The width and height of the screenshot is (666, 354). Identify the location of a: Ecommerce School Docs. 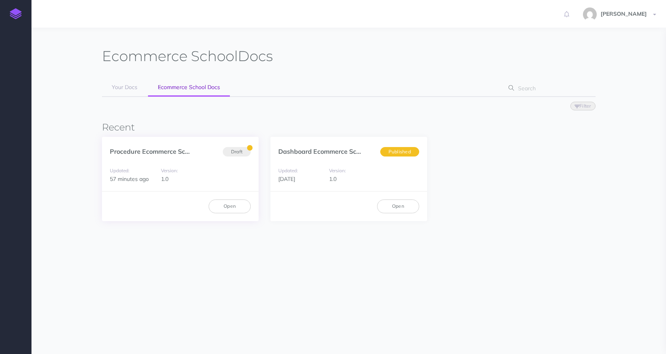
(189, 87).